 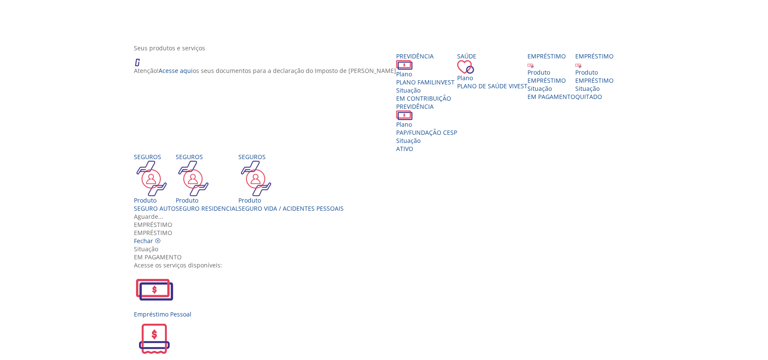 What do you see at coordinates (207, 208) in the screenshot?
I see `div: SEGURO RESIDENCIAL` at bounding box center [207, 208].